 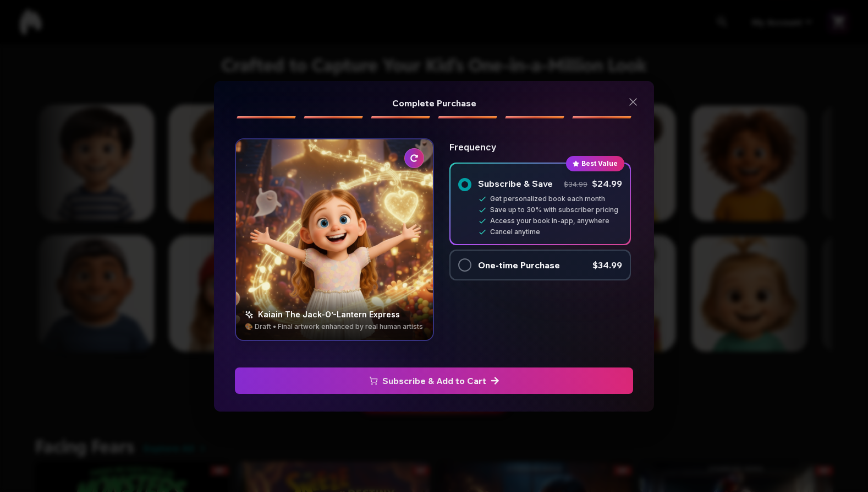 What do you see at coordinates (434, 381) in the screenshot?
I see `span: Subscribe & Add to Cart` at bounding box center [434, 381].